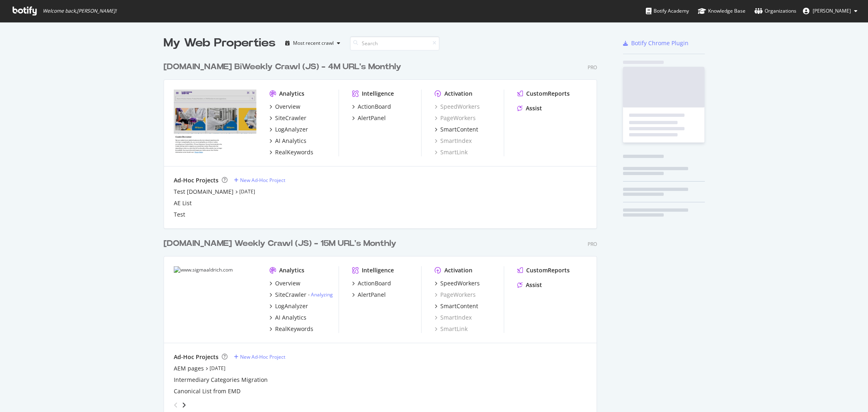  I want to click on a: Botify Chrome Plugin, so click(656, 43).